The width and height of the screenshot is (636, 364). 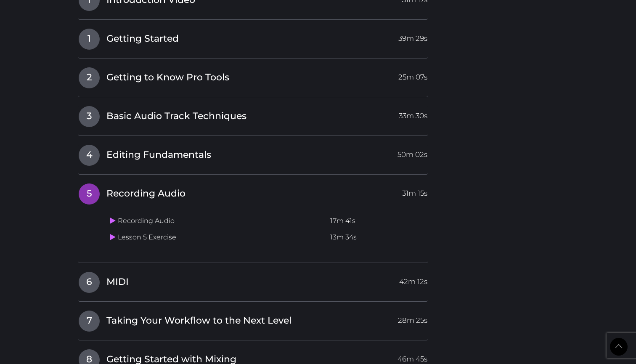 What do you see at coordinates (253, 76) in the screenshot?
I see `a: 2Getting to Know Pro Tools25m 07s` at bounding box center [253, 76].